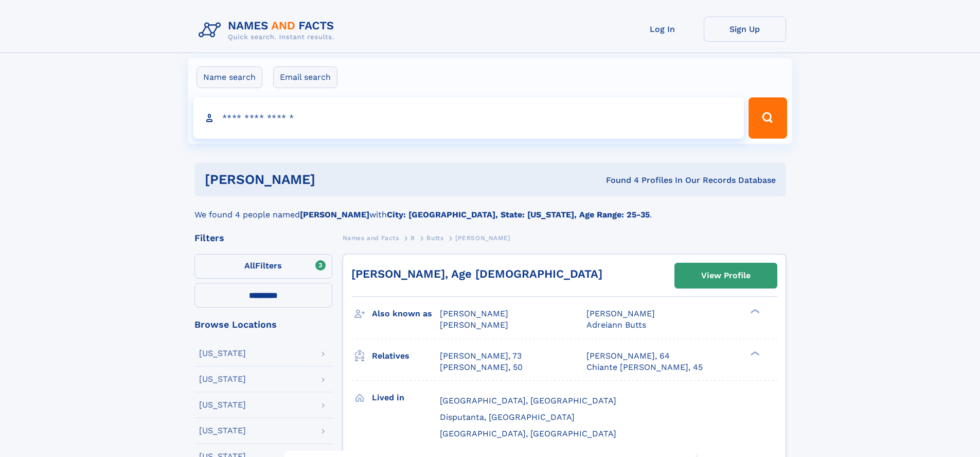 Image resolution: width=980 pixels, height=457 pixels. Describe the element at coordinates (726, 275) in the screenshot. I see `div: View Profile` at that location.